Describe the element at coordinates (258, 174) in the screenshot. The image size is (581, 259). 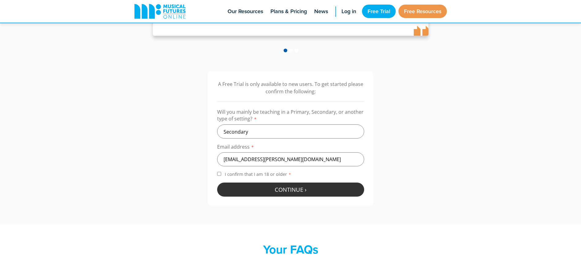
I see `span: I confirm that I am 18 or older` at that location.